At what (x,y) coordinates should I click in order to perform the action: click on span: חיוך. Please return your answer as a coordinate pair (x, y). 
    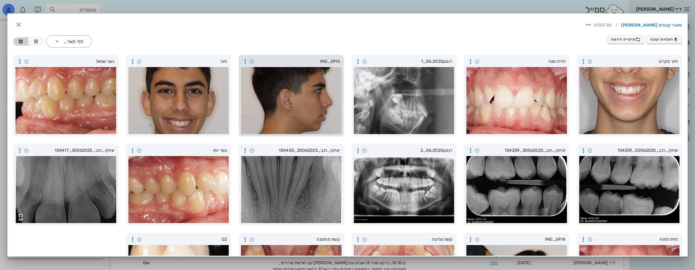
    Looking at the image, I should click on (185, 62).